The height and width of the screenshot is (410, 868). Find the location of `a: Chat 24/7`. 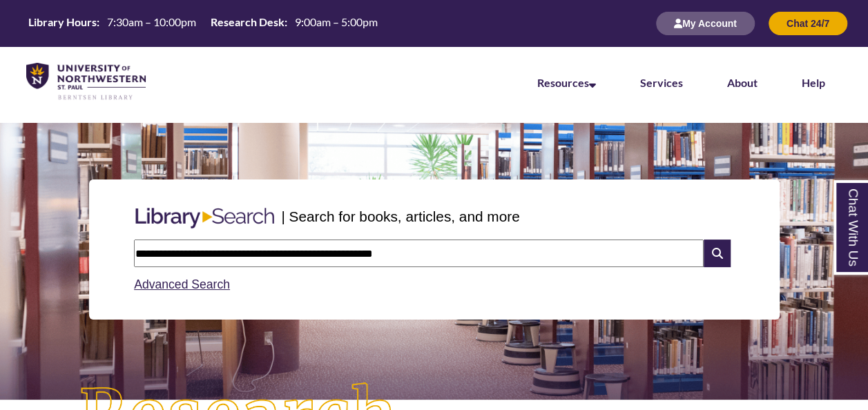

a: Chat 24/7 is located at coordinates (808, 23).